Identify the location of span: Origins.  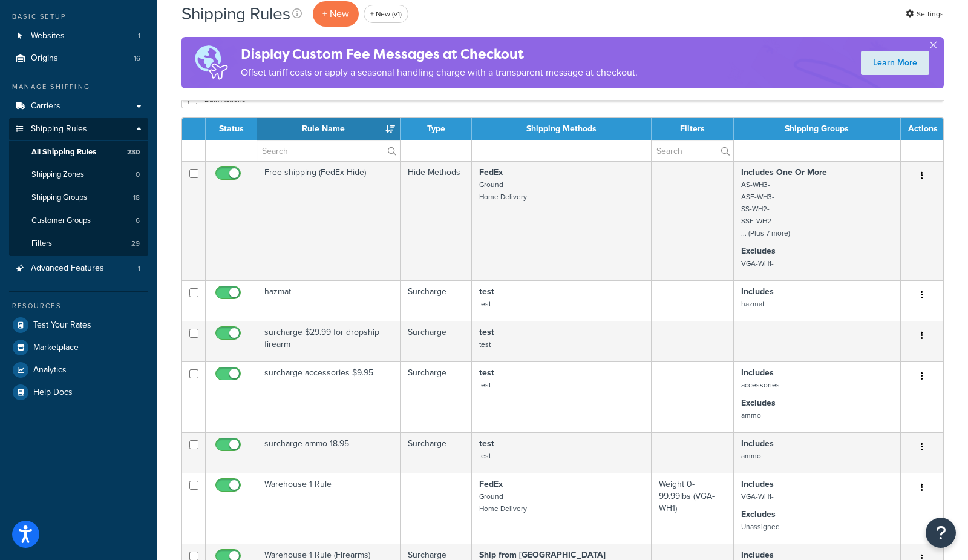
(44, 58).